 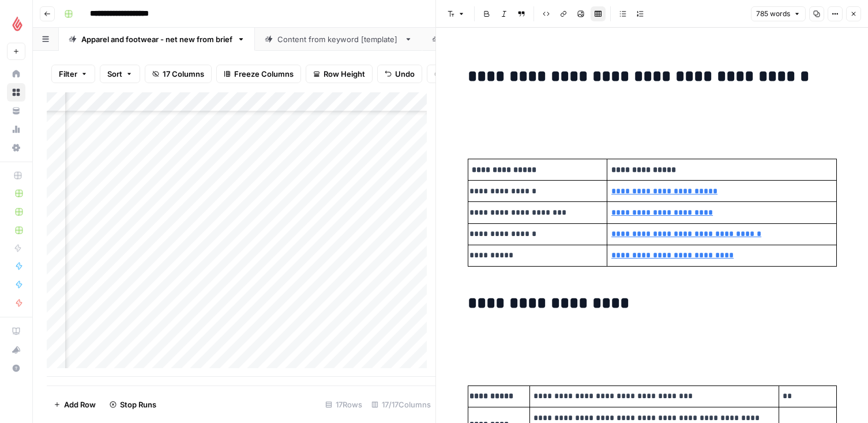 What do you see at coordinates (16, 111) in the screenshot?
I see `a: Your Data` at bounding box center [16, 111].